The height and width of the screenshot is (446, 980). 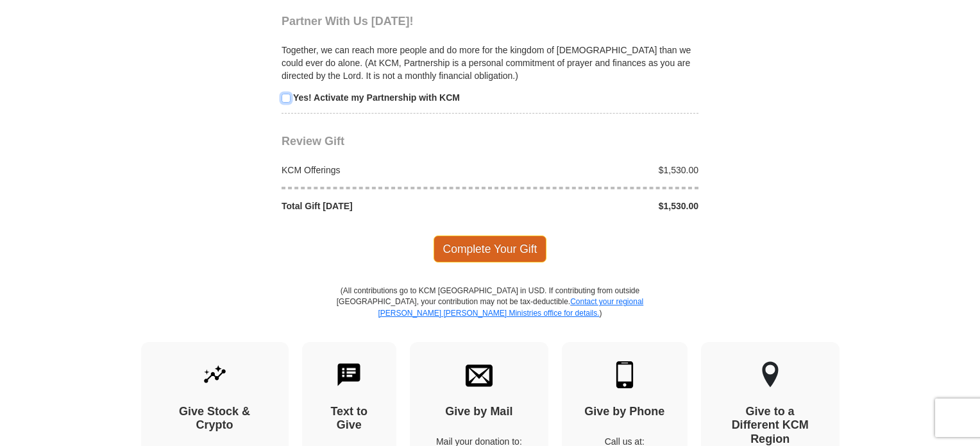 What do you see at coordinates (624, 412) in the screenshot?
I see `h4: Give by Phone` at bounding box center [624, 412].